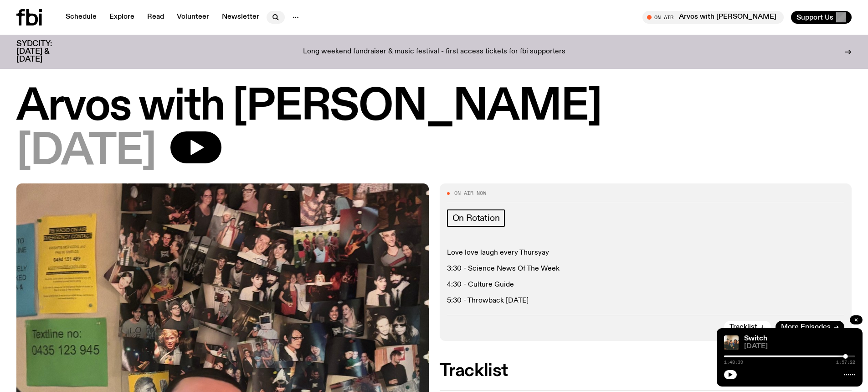 Image resolution: width=868 pixels, height=392 pixels. What do you see at coordinates (122, 17) in the screenshot?
I see `a: Explore` at bounding box center [122, 17].